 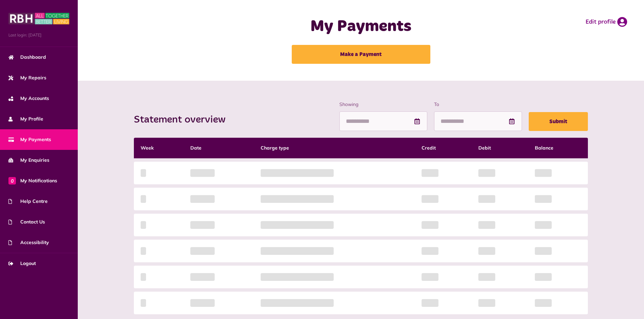 I want to click on a: Make a Payment, so click(x=361, y=54).